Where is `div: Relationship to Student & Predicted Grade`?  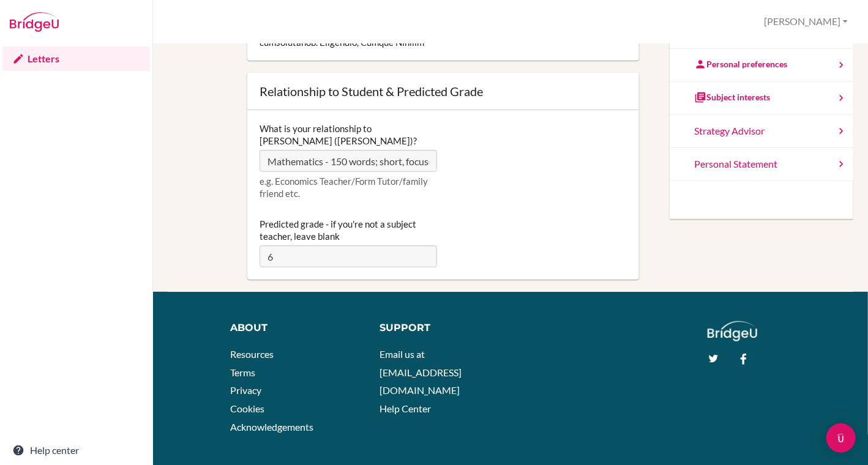
div: Relationship to Student & Predicted Grade is located at coordinates (371, 91).